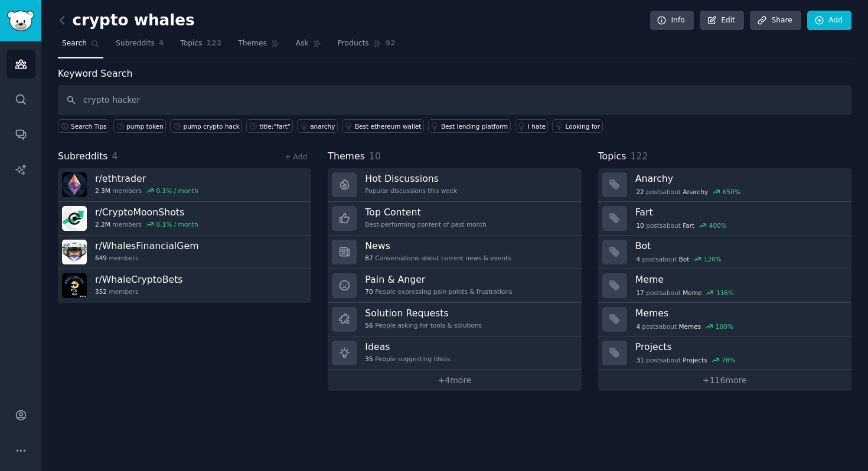 The height and width of the screenshot is (471, 868). I want to click on span: 35, so click(368, 359).